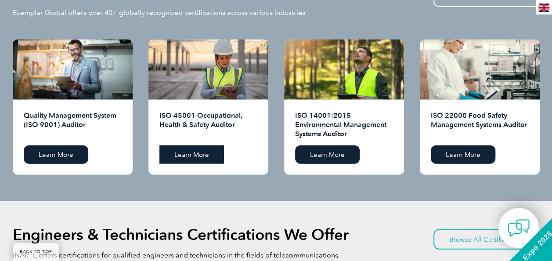  What do you see at coordinates (344, 125) in the screenshot?
I see `h2: ISO 14001:2015 Environmental Management Systems Auditor` at bounding box center [344, 125].